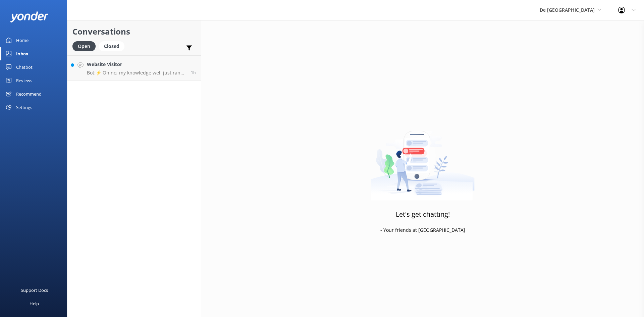 The height and width of the screenshot is (317, 644). I want to click on a: Website VisitorBot:⚡ Oh no, my knowledge well just ran dry! Could you reshuffle your question? If..., so click(134, 68).